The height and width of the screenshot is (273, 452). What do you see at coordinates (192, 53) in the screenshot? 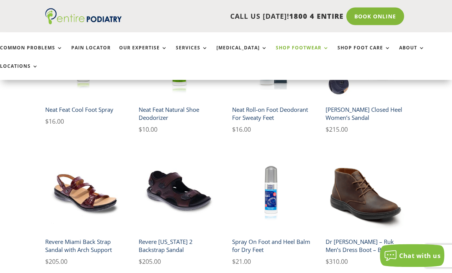
I see `a: Services` at bounding box center [192, 53].